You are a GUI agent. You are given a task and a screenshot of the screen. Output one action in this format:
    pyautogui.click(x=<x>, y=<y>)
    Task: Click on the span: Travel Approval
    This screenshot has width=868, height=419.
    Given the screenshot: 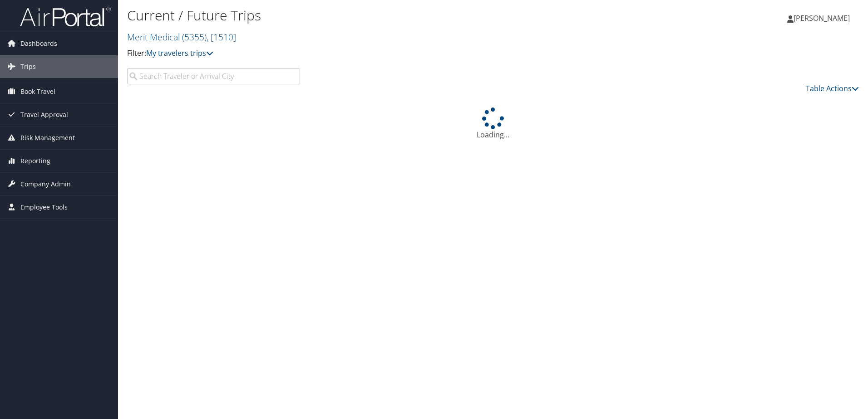 What is the action you would take?
    pyautogui.click(x=44, y=115)
    